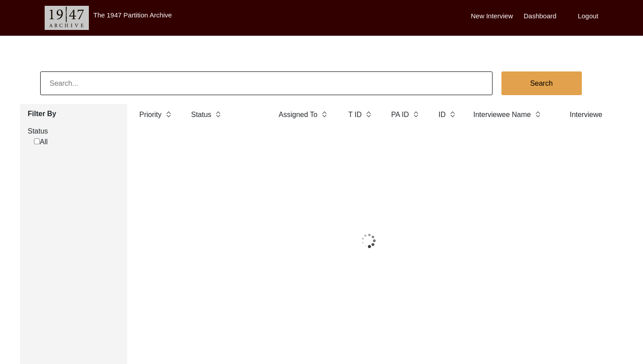  Describe the element at coordinates (74, 114) in the screenshot. I see `label: Filter By` at that location.